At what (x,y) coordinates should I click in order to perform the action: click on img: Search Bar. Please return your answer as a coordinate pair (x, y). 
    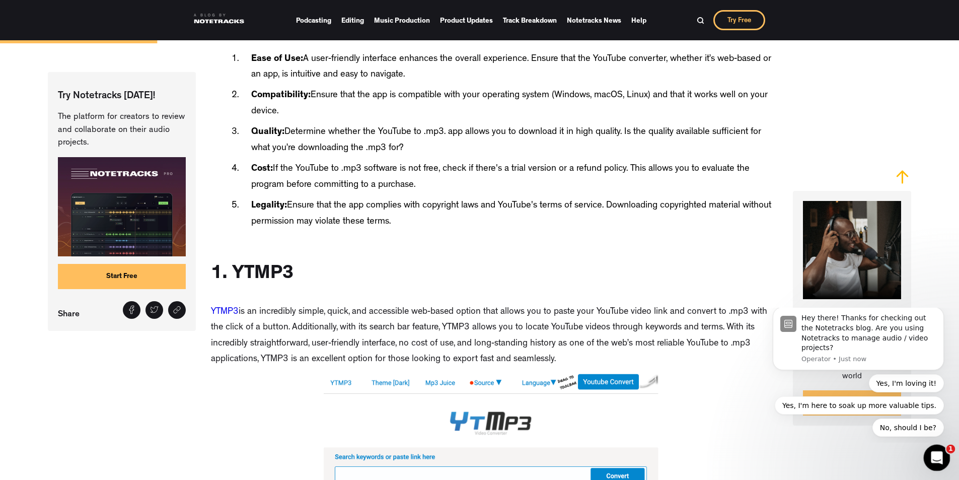
    Looking at the image, I should click on (700, 20).